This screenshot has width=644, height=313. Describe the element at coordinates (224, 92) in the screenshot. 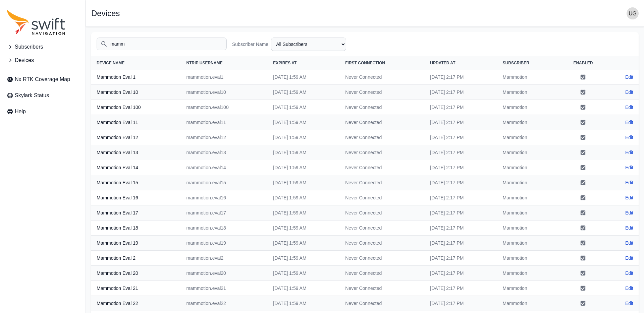

I see `td: mammotion.eval10` at that location.